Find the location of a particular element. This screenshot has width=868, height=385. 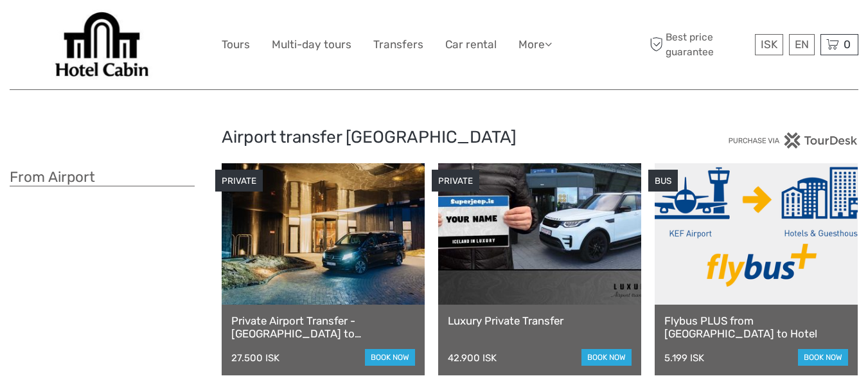

a: Luxury Private Transfer is located at coordinates (540, 321).